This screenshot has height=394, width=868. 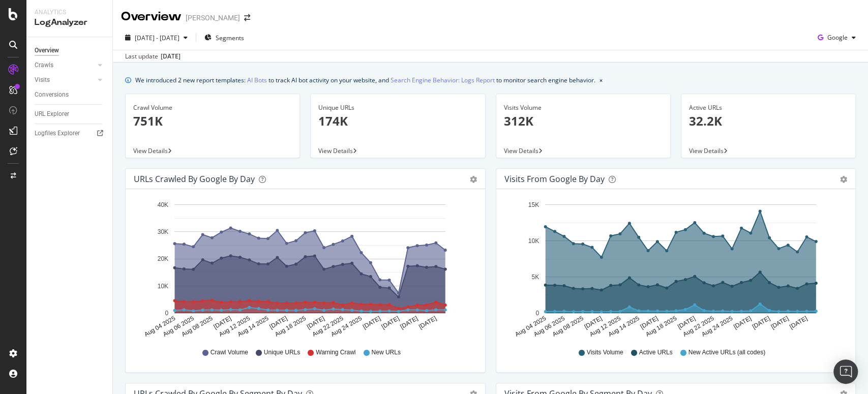 I want to click on a: Logfiles Explorer, so click(x=70, y=133).